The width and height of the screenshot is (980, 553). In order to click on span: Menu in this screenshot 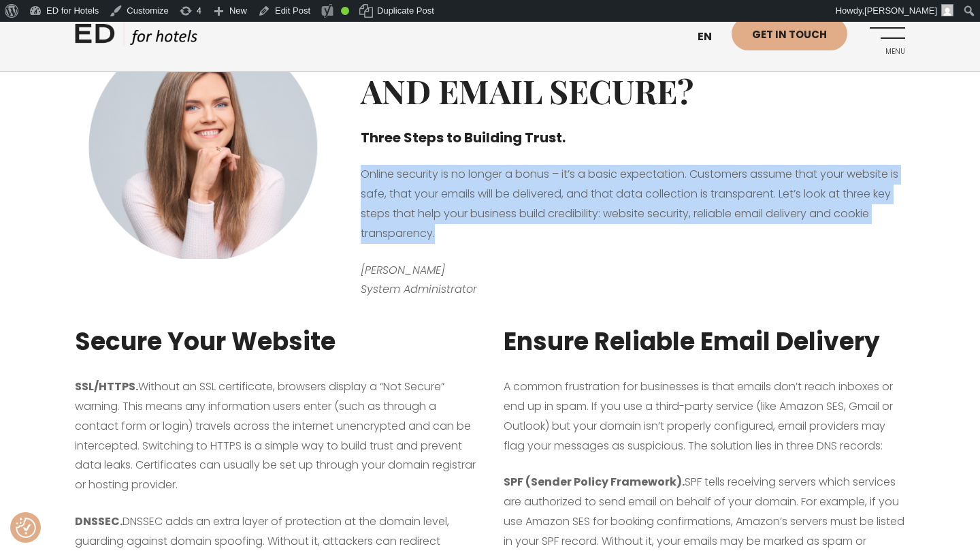, I will do `click(886, 52)`.